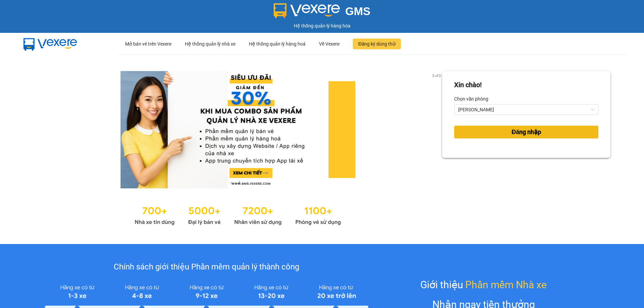 The image size is (644, 308). Describe the element at coordinates (377, 44) in the screenshot. I see `span: Đăng ký dùng thử` at that location.